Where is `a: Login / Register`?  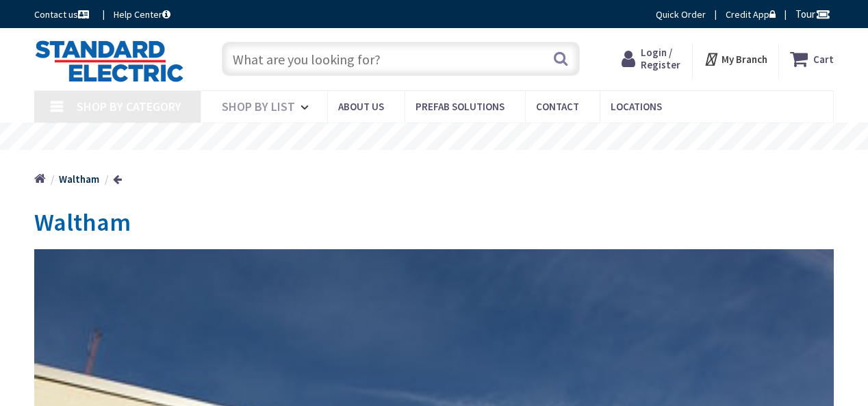
a: Login / Register is located at coordinates (651, 59).